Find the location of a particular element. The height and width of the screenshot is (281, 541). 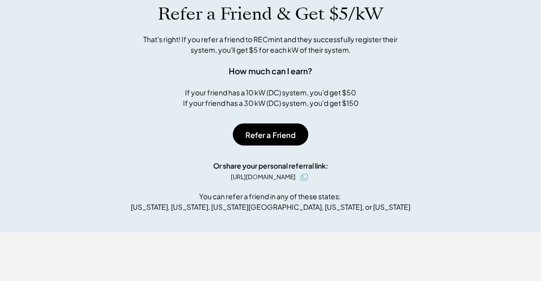

div: Or share your personal referral link: is located at coordinates (270, 166).